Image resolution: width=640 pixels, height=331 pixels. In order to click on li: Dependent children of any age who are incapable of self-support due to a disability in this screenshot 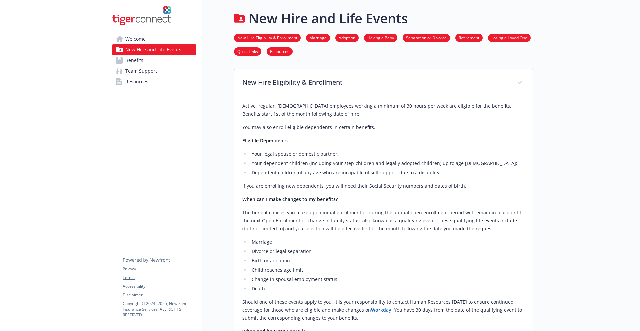, I will do `click(387, 173)`.